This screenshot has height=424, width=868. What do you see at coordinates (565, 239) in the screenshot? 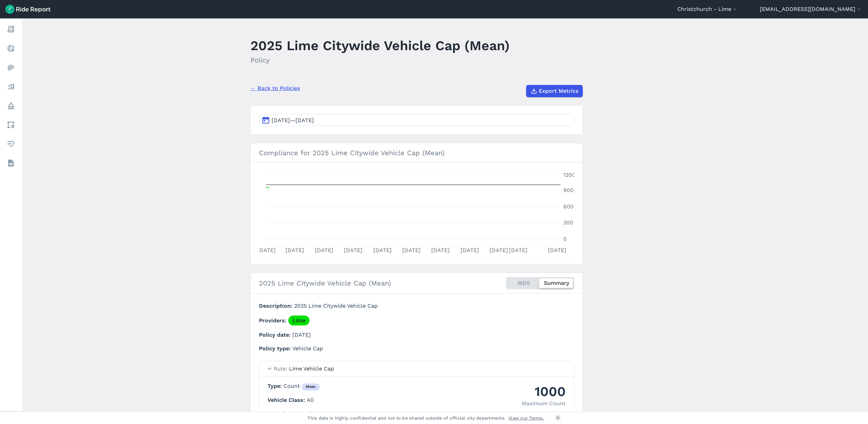
I see `tspan: 0` at bounding box center [565, 239].